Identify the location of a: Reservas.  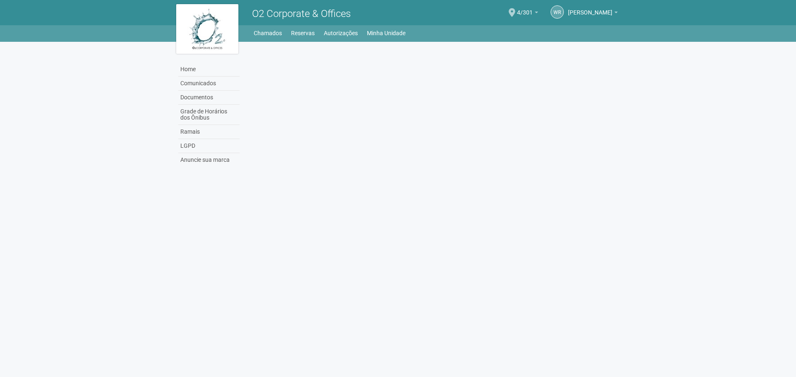
(302, 33).